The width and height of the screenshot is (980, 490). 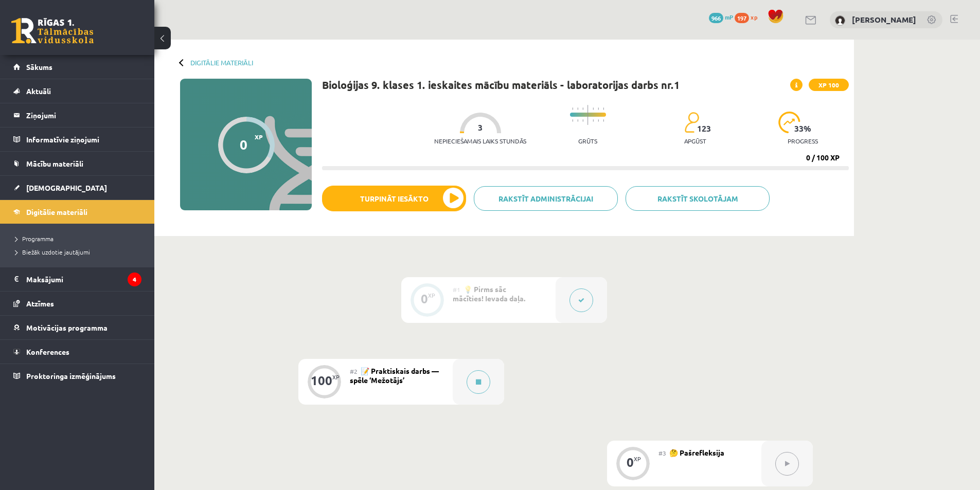 I want to click on span: 966, so click(x=716, y=18).